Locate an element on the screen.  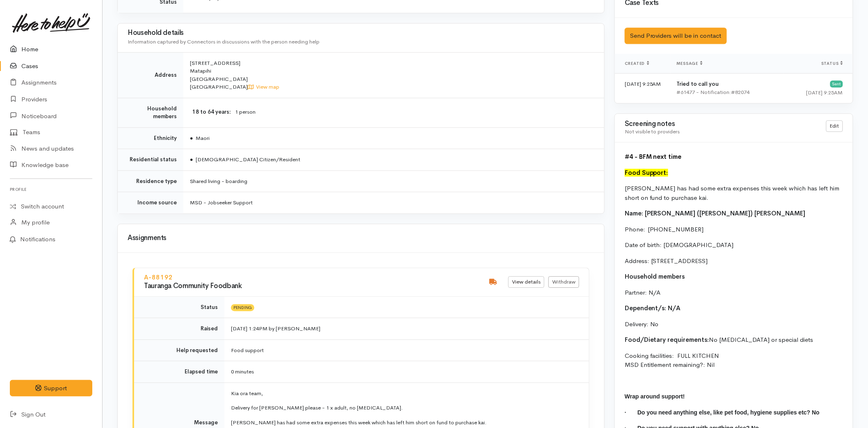
span: Pending is located at coordinates (242, 308).